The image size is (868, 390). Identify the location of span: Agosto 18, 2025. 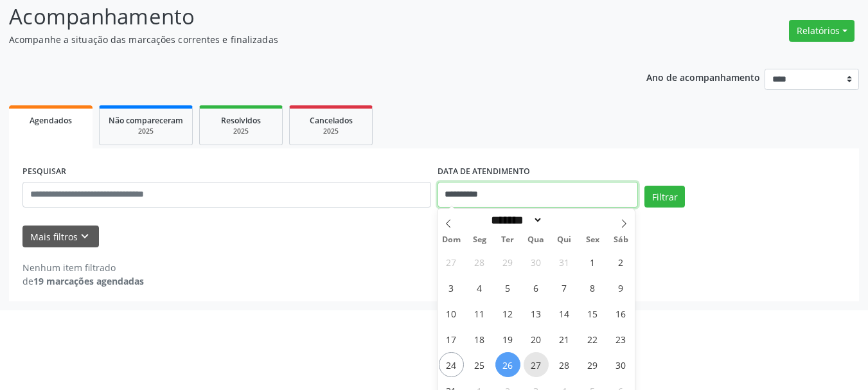
(479, 338).